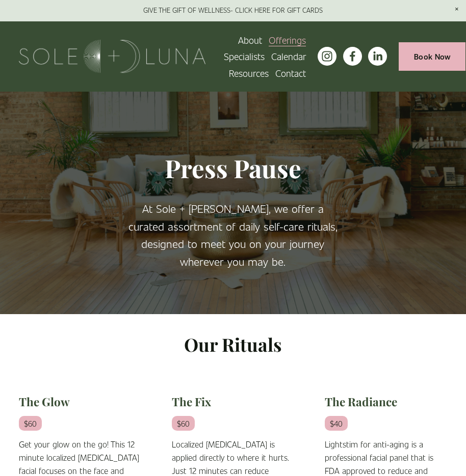 The height and width of the screenshot is (476, 466). I want to click on span: Resources, so click(249, 73).